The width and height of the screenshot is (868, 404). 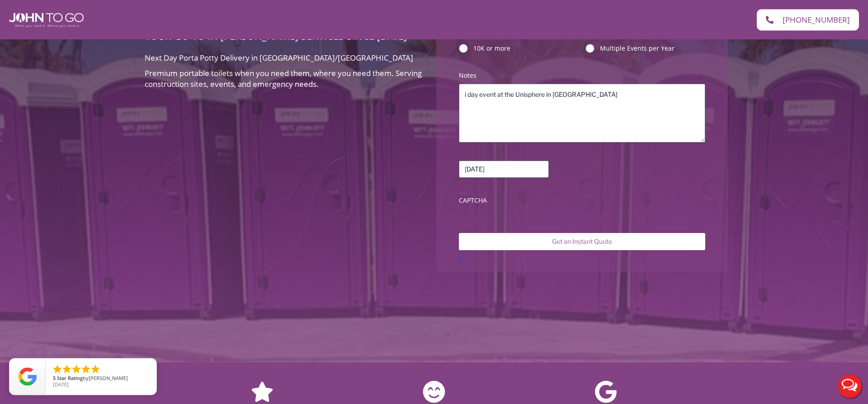 What do you see at coordinates (101, 379) in the screenshot?
I see `span: by` at bounding box center [101, 379].